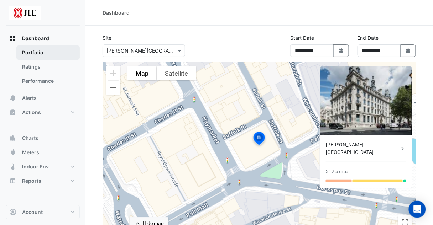  What do you see at coordinates (13, 98) in the screenshot?
I see `app-icon: Alerts` at bounding box center [13, 98].